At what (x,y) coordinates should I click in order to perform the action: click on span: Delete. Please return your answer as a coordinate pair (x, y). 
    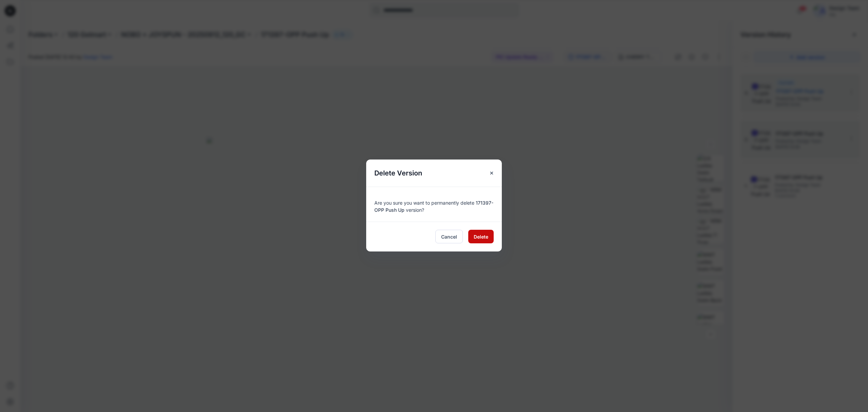
    Looking at the image, I should click on (481, 237).